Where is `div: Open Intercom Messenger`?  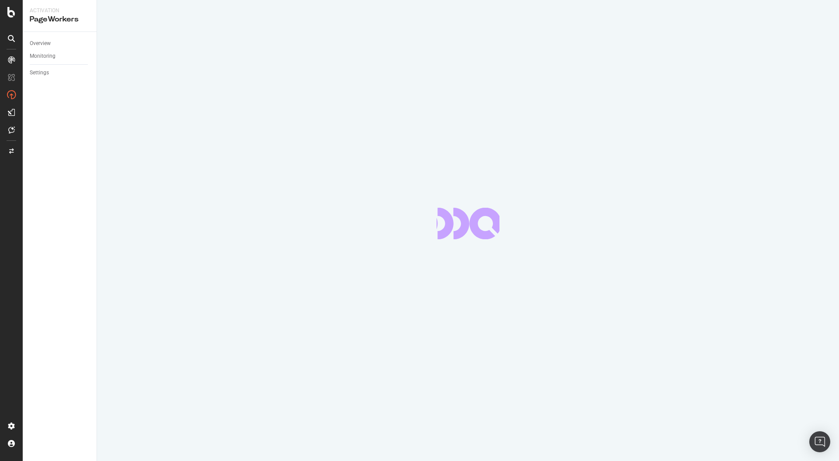
div: Open Intercom Messenger is located at coordinates (820, 442).